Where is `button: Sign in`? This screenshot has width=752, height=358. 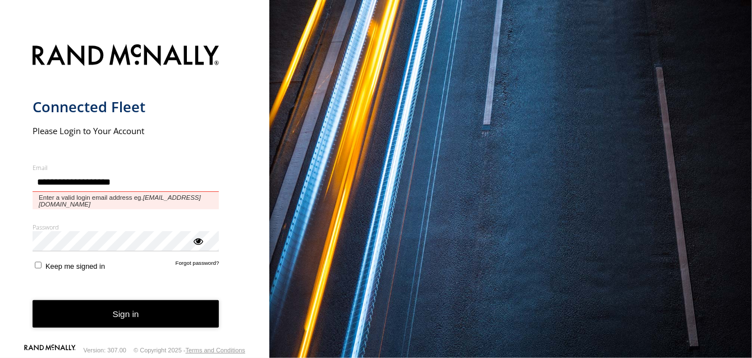
button: Sign in is located at coordinates (126, 314).